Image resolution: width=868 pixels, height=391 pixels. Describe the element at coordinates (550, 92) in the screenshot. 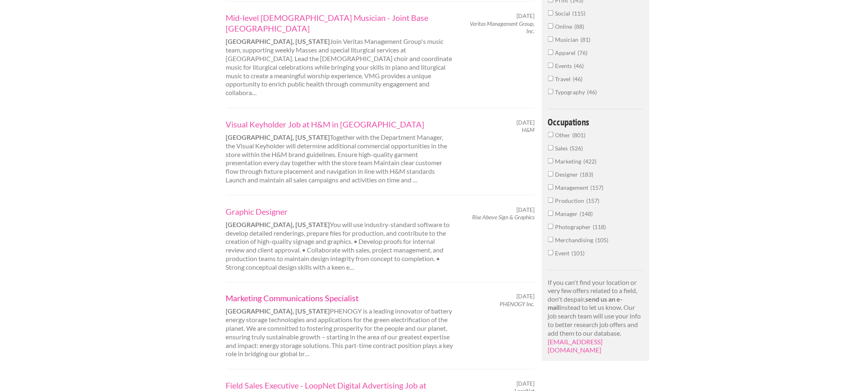

I see `input: Typography46` at that location.